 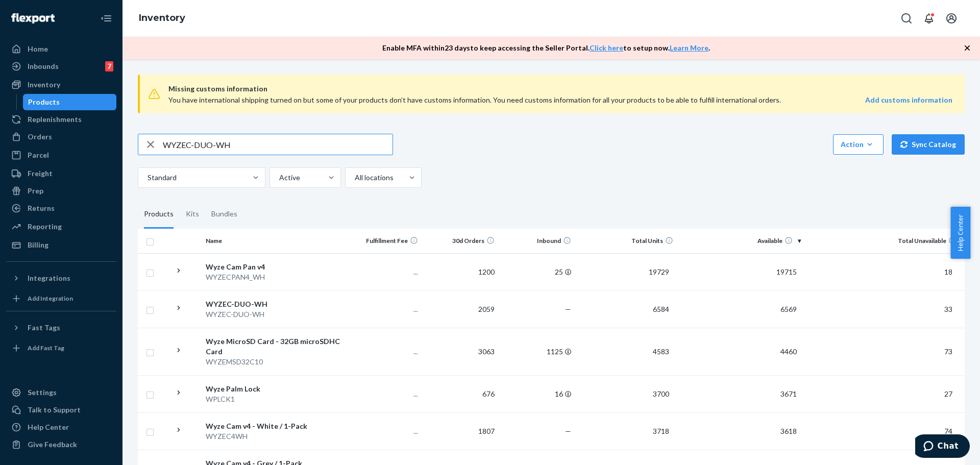 I want to click on div: Replenishments, so click(x=55, y=120).